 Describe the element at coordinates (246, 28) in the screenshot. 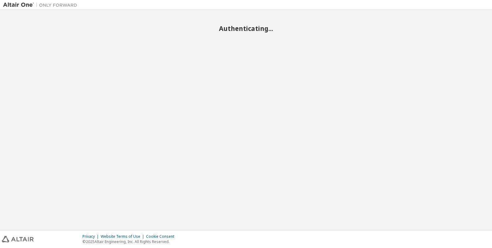

I see `h2: Authenticating...` at that location.